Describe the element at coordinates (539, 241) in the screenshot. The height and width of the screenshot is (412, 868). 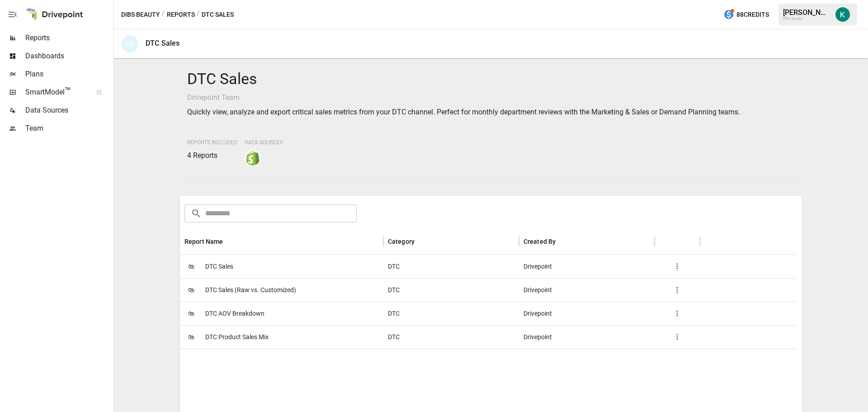
I see `div: Created By` at that location.